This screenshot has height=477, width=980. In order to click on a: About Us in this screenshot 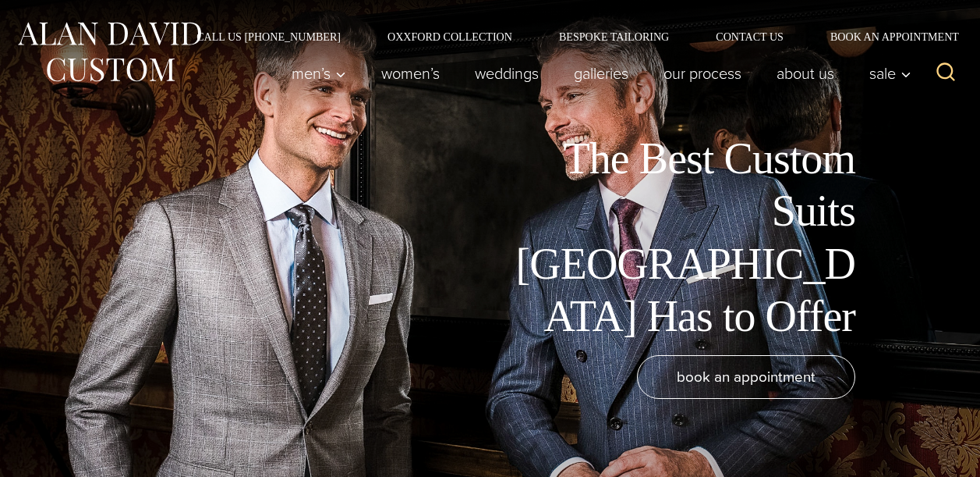, I will do `click(805, 73)`.